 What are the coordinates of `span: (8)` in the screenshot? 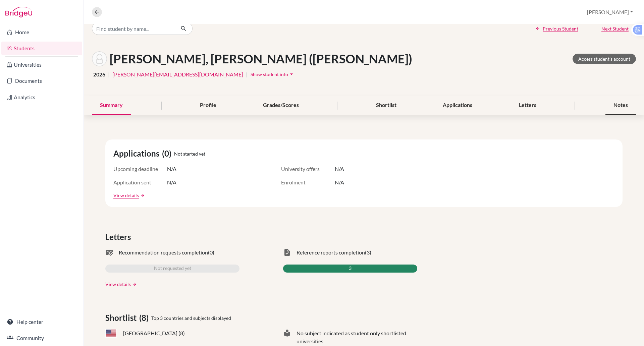 It's located at (145, 318).